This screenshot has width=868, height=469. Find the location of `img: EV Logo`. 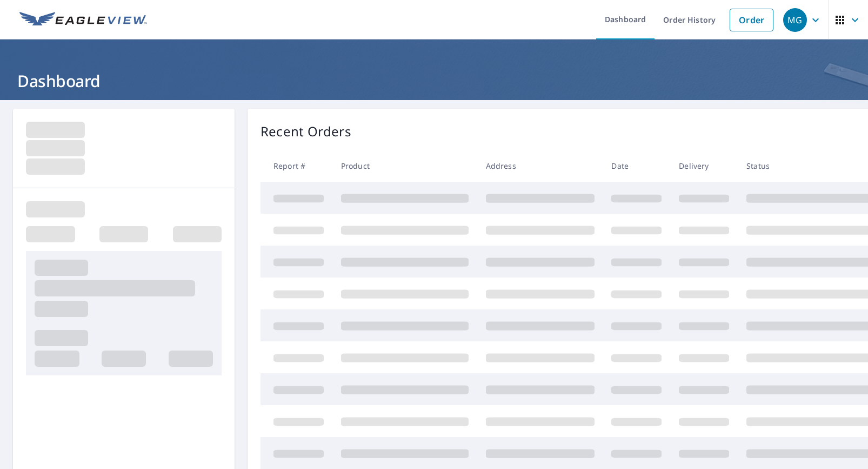

img: EV Logo is located at coordinates (84, 20).